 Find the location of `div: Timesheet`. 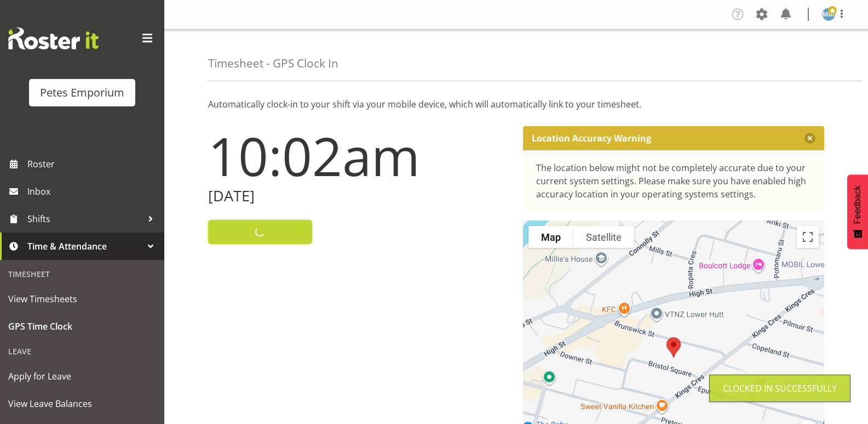

div: Timesheet is located at coordinates (82, 273).